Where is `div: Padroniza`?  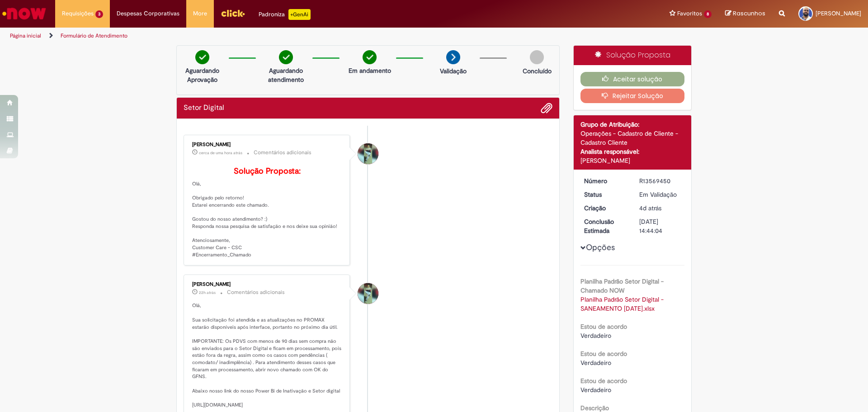 div: Padroniza is located at coordinates (284, 14).